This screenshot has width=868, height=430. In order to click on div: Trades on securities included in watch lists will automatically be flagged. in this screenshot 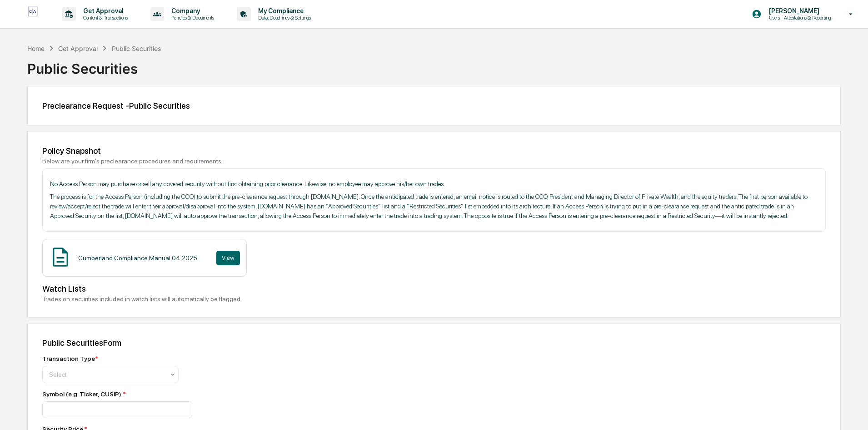, I will do `click(434, 298)`.